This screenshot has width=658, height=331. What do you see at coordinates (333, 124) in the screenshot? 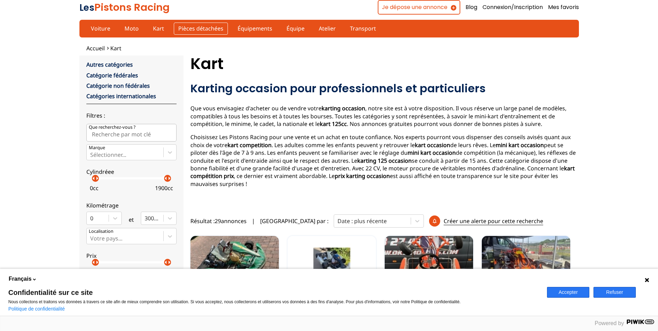
I see `strong: kart 125cc` at bounding box center [333, 124].